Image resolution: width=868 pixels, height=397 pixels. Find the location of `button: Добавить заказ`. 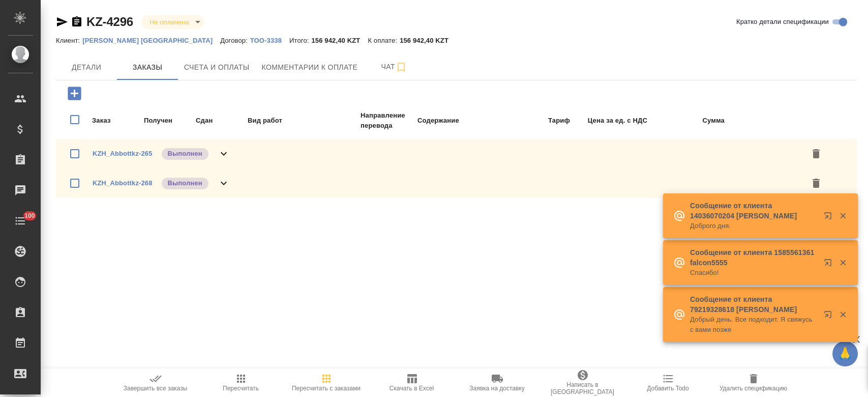

button: Добавить заказ is located at coordinates (74, 93).